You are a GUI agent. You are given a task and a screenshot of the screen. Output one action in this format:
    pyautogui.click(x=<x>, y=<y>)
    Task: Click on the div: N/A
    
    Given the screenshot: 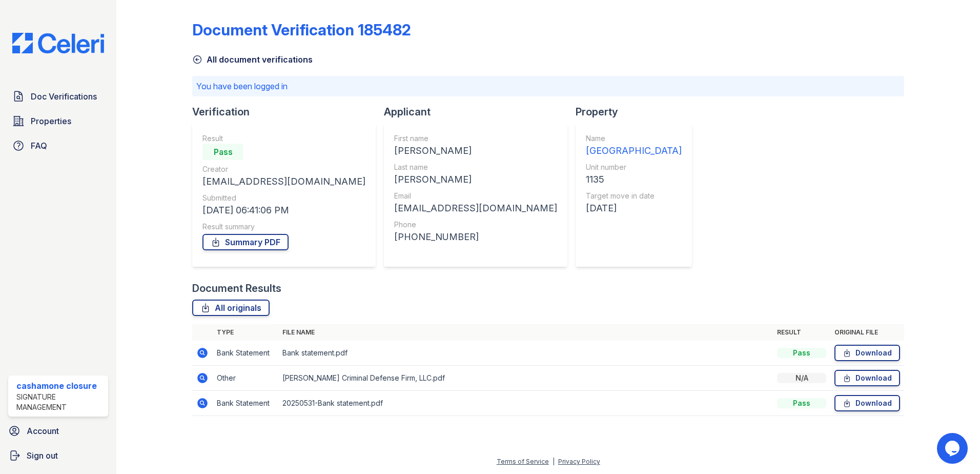 What is the action you would take?
    pyautogui.click(x=802, y=378)
    